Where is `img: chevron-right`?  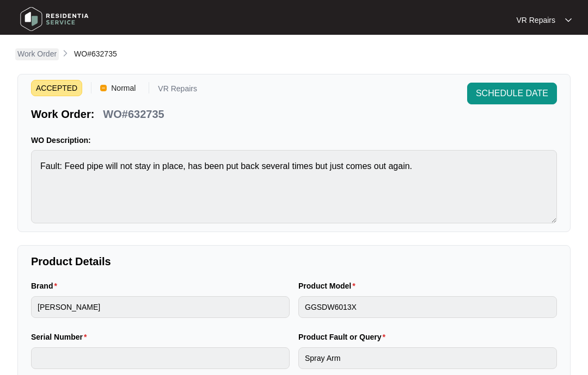 img: chevron-right is located at coordinates (66, 54).